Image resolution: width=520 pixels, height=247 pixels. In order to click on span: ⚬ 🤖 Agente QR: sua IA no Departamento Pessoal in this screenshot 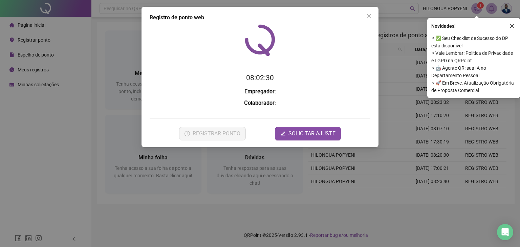, I will do `click(473, 72)`.